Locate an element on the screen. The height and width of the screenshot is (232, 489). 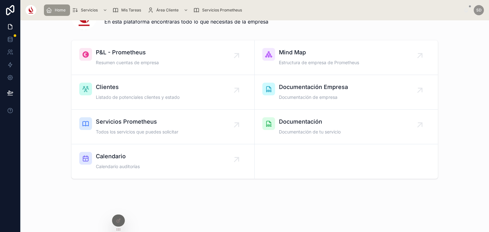
span: Documentación de tu servicio is located at coordinates (310, 132).